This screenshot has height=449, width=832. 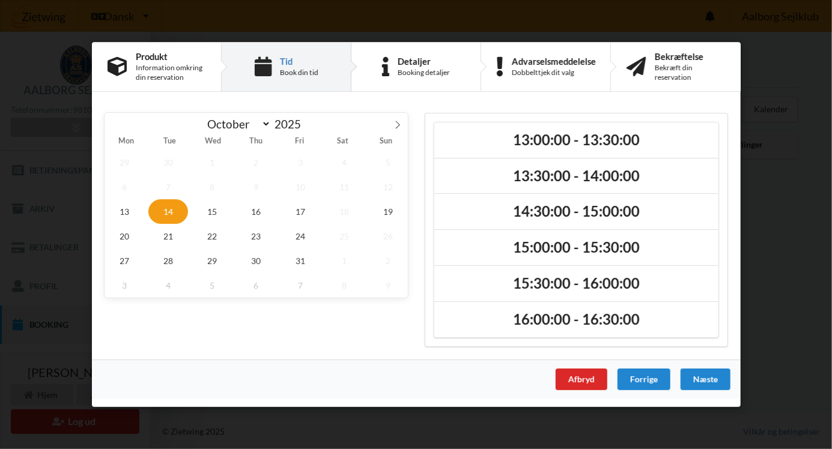 I want to click on span: October 27, 2025, so click(x=124, y=261).